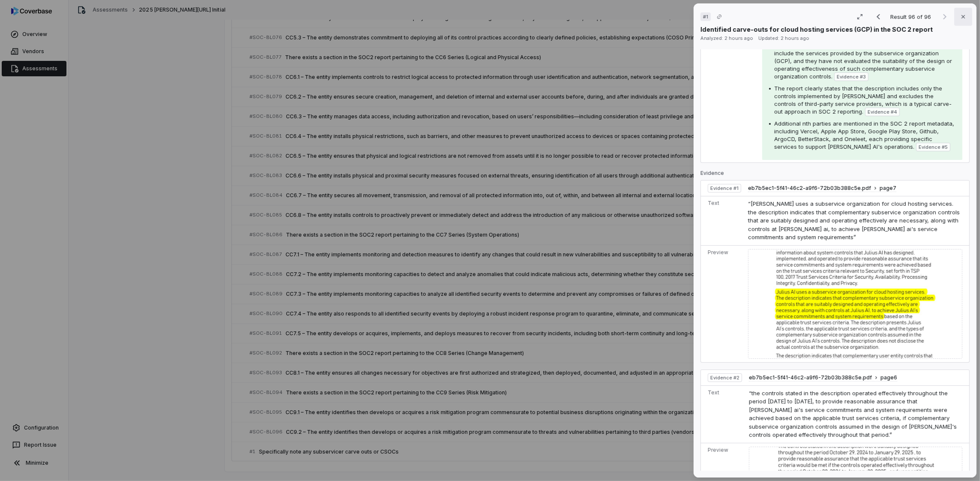 Image resolution: width=980 pixels, height=481 pixels. Describe the element at coordinates (852, 76) in the screenshot. I see `span: Evidence # 3` at that location.